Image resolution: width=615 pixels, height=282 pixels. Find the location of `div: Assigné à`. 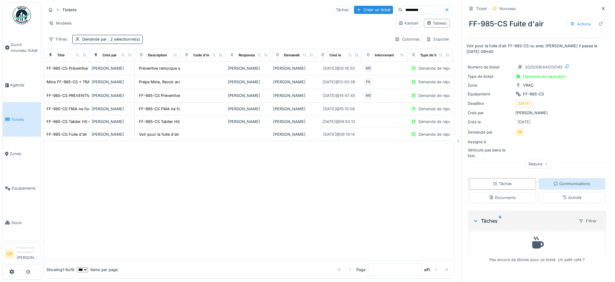

div: Assigné à is located at coordinates (490, 142).